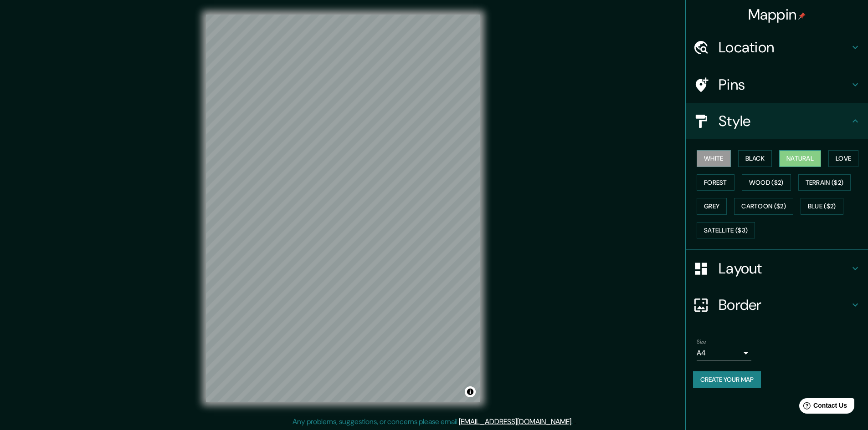  What do you see at coordinates (715, 182) in the screenshot?
I see `button: Forest` at bounding box center [715, 182].